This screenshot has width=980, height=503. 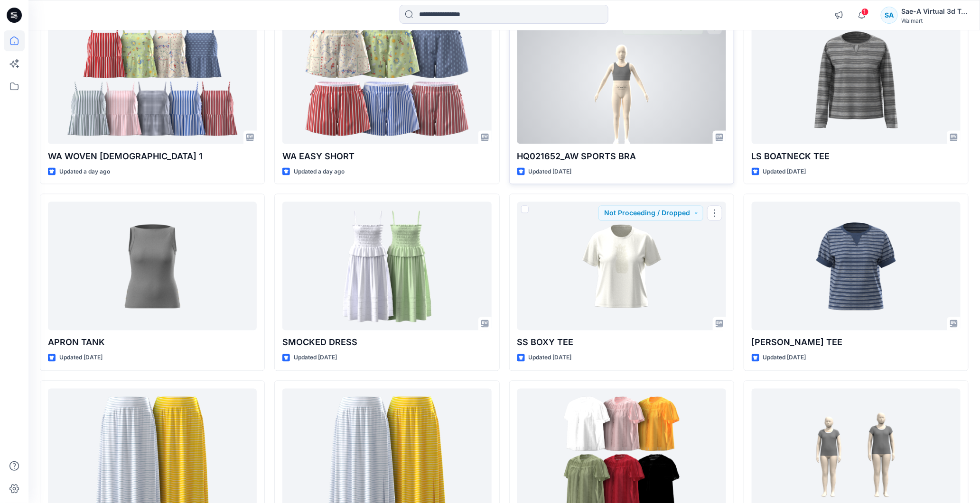 I want to click on a: LS BOATNECK TEE, so click(x=856, y=80).